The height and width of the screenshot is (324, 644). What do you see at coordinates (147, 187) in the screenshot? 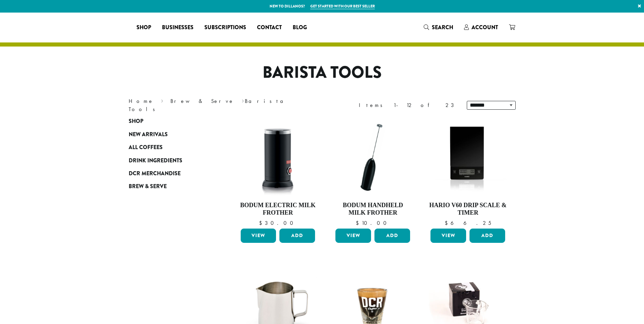
I see `span: Brew & Serve` at bounding box center [147, 187].